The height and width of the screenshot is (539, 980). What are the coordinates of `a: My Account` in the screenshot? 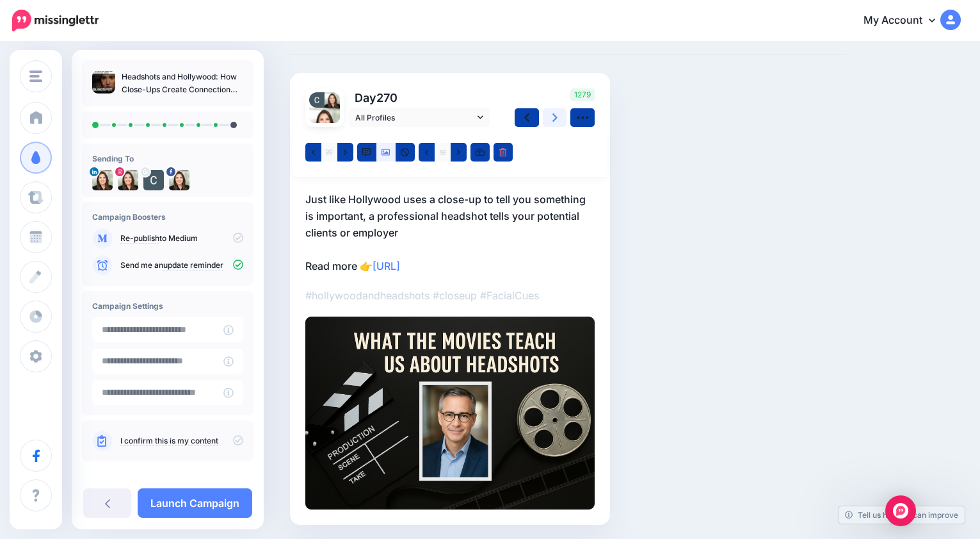 It's located at (906, 20).